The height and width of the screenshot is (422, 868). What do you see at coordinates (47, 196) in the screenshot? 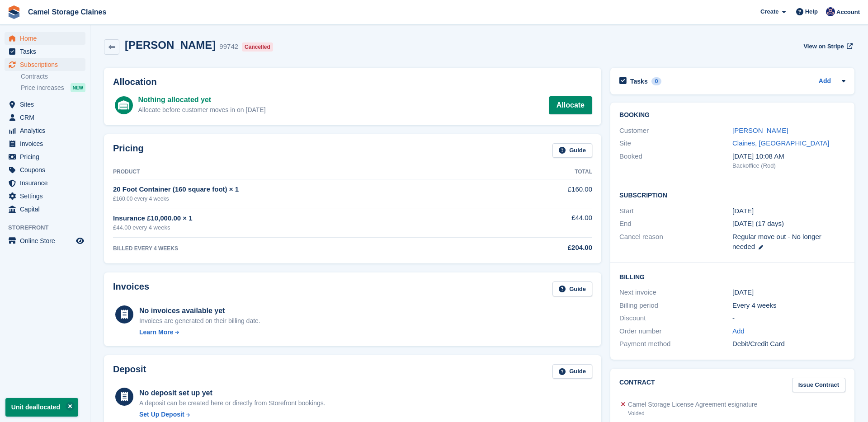
I see `span: Settings` at bounding box center [47, 196].